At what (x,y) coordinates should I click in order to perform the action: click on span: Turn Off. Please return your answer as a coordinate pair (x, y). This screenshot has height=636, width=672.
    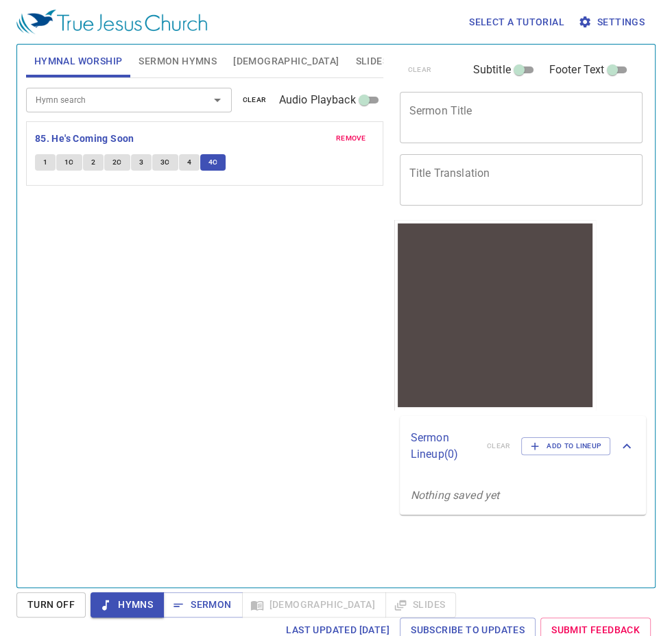
    Looking at the image, I should click on (51, 605).